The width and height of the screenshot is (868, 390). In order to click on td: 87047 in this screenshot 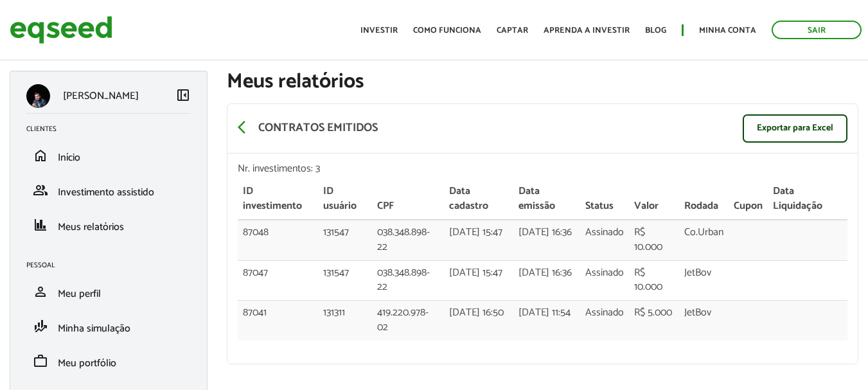, I will do `click(277, 280)`.